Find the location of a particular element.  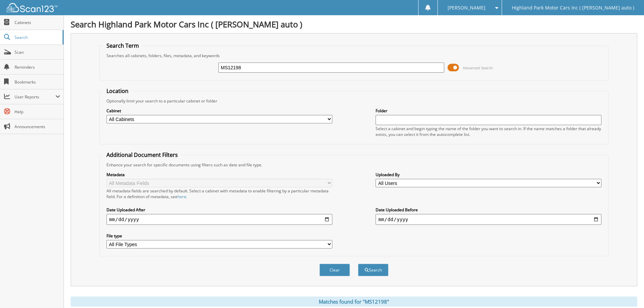

a: here is located at coordinates (182, 196).